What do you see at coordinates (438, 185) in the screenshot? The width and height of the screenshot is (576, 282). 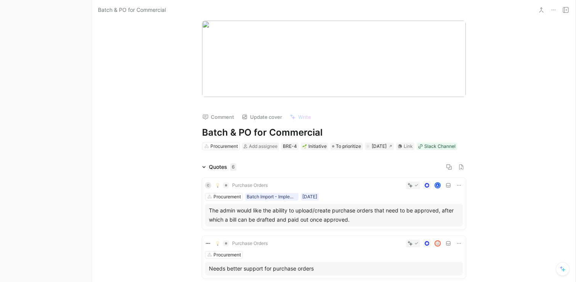 I see `div: A` at bounding box center [438, 185].